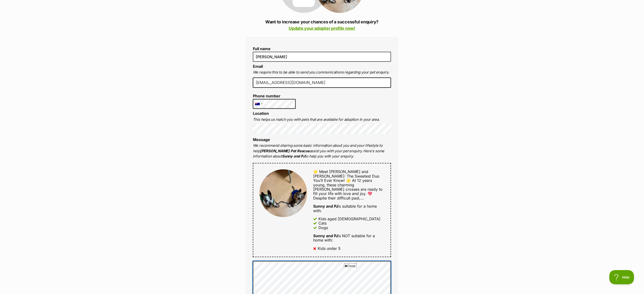 The height and width of the screenshot is (294, 644). What do you see at coordinates (322, 223) in the screenshot?
I see `div: Cats` at bounding box center [322, 223].